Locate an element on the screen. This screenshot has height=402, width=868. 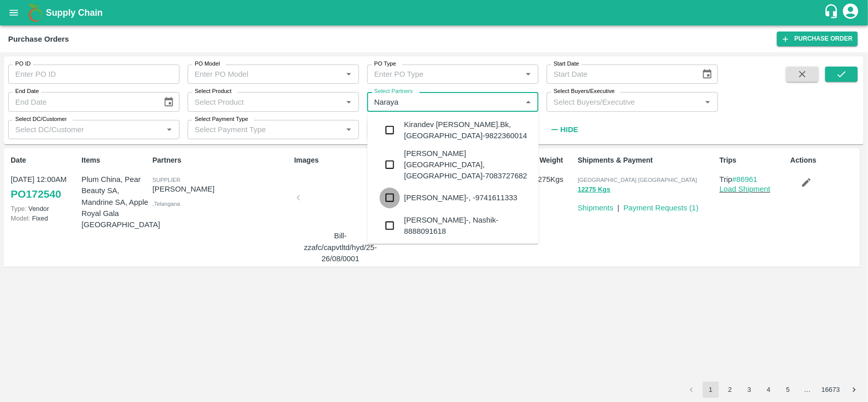
button: Go to page 2 is located at coordinates (730, 390).